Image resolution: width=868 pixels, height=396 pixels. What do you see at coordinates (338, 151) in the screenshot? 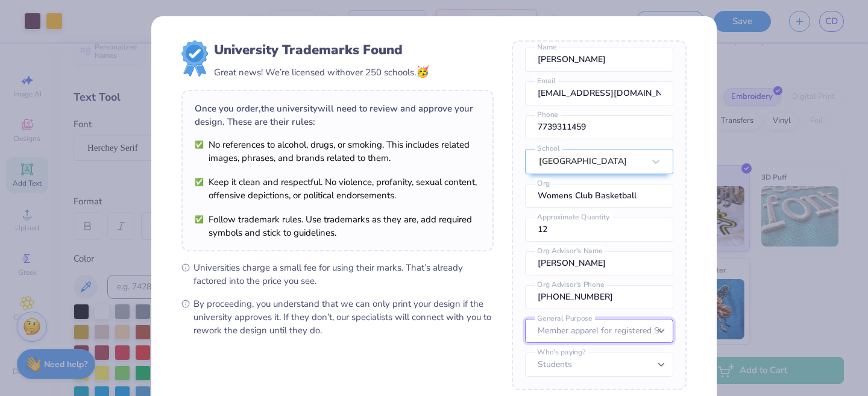
I see `li: No references to alcohol, drugs, or smoking. This includes related images, phrases, and brands re...` at bounding box center [338, 151].